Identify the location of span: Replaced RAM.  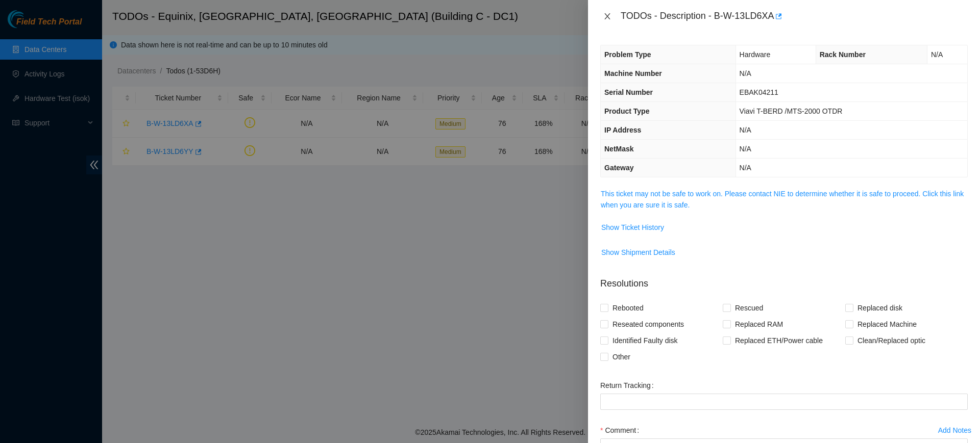
(759, 324).